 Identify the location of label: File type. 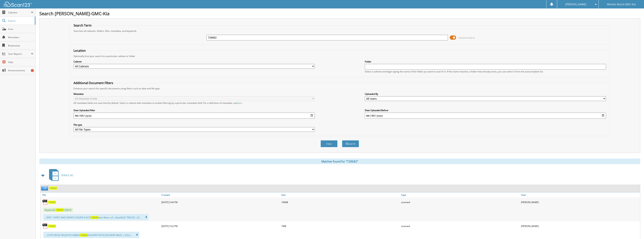
(194, 125).